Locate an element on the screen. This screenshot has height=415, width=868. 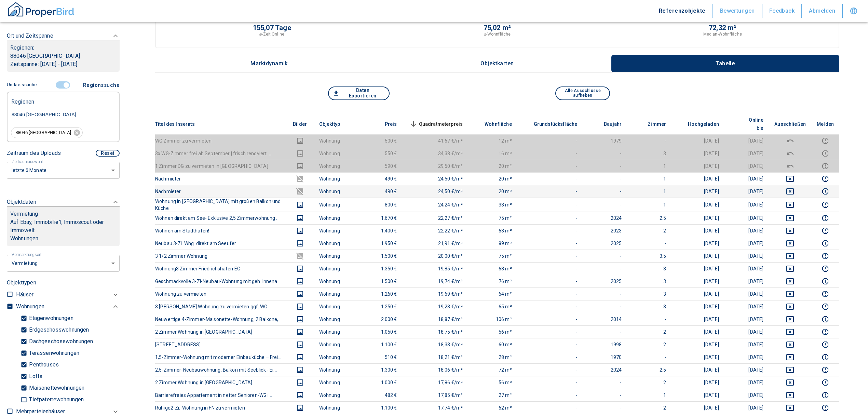
th: Wohnen direkt am See- Exklusive 2,5 Zimmerwohnung ... is located at coordinates (221, 218).